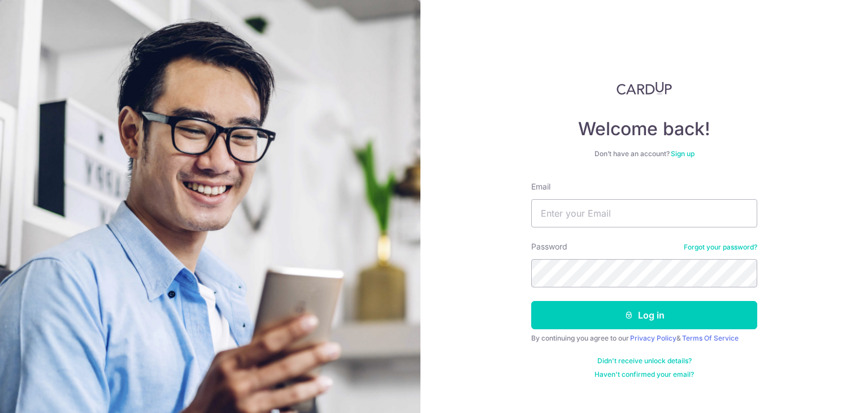  I want to click on div: By continuing you agree to our &, so click(644, 338).